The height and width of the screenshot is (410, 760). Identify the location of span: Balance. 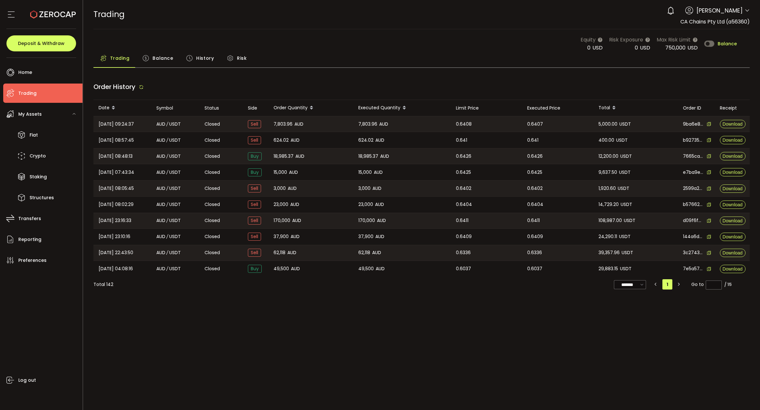
(727, 44).